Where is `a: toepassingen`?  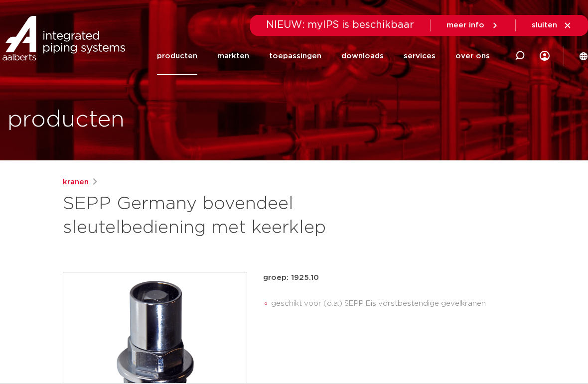 a: toepassingen is located at coordinates (295, 56).